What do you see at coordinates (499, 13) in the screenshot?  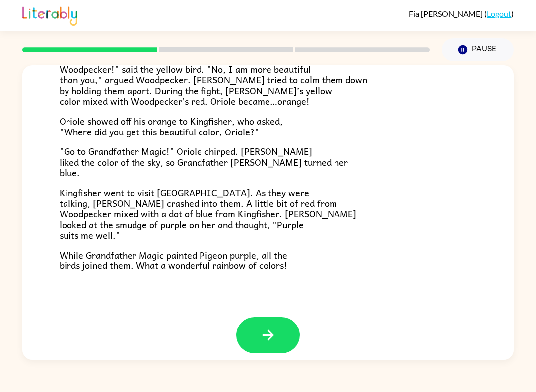 I see `a: Logout` at bounding box center [499, 13].